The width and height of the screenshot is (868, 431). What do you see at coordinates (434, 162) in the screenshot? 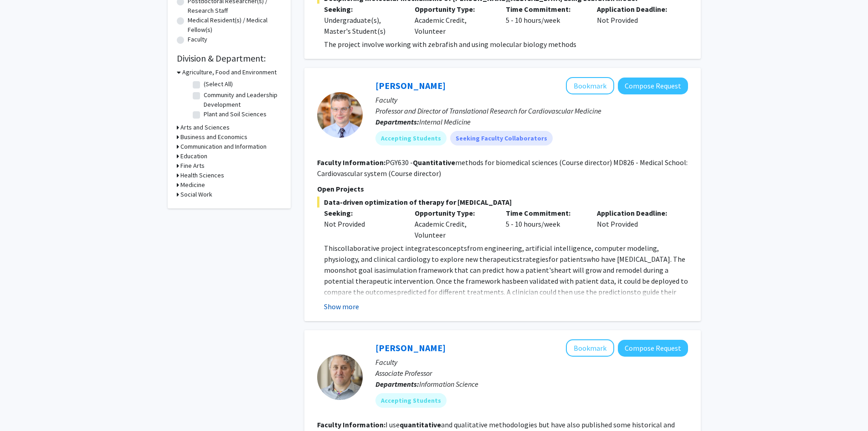
I see `b: Quantitative` at bounding box center [434, 162].